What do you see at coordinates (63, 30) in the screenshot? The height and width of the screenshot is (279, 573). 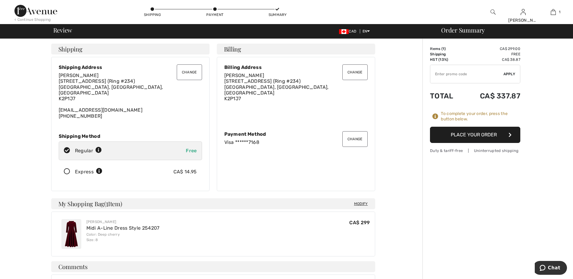 I see `span: Review` at bounding box center [63, 30].